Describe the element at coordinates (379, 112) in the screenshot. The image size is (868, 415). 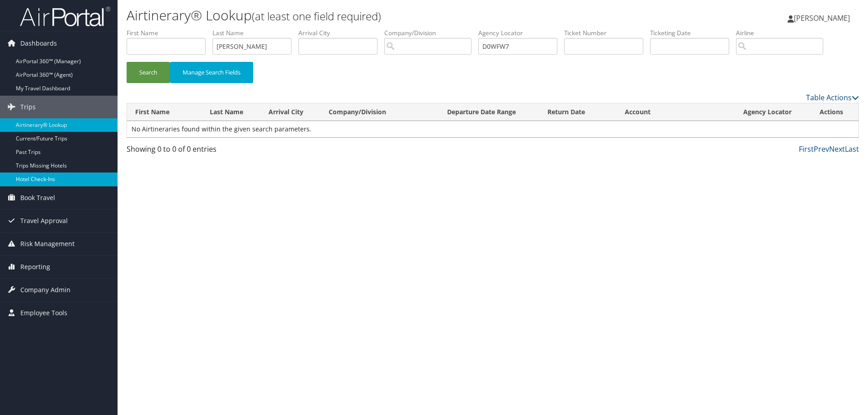
I see `th: Company/Division` at that location.